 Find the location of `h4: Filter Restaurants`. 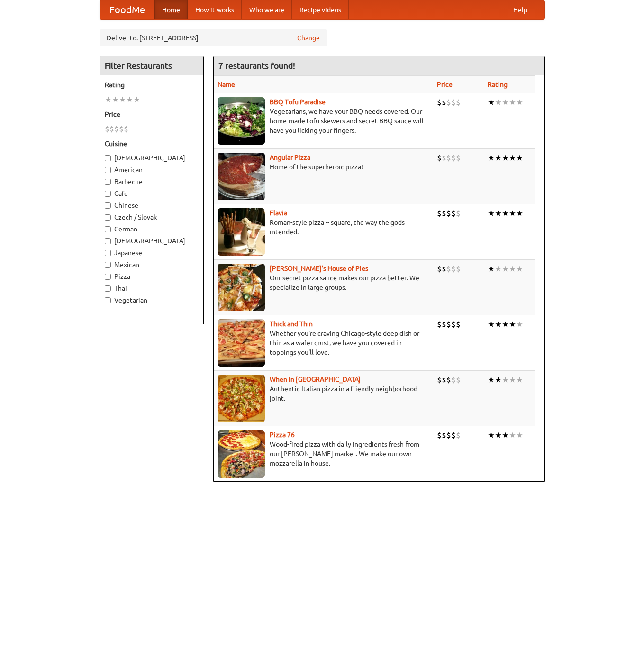

h4: Filter Restaurants is located at coordinates (152, 66).